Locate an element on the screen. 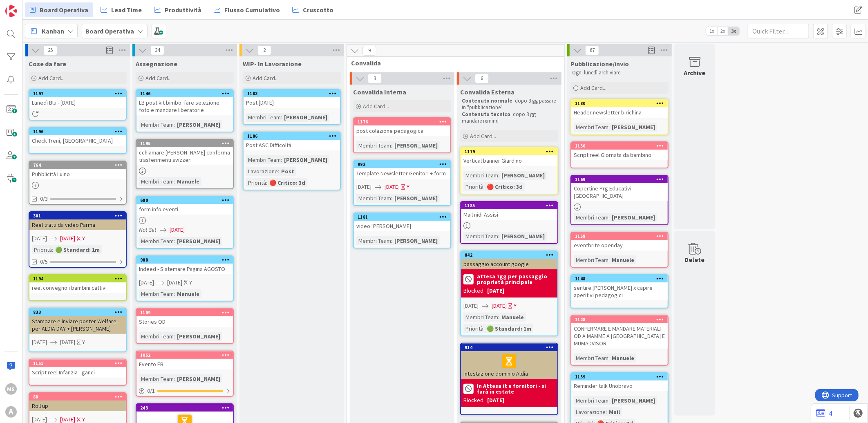  div: 914Intestazione dominio Aldia is located at coordinates (509, 362).